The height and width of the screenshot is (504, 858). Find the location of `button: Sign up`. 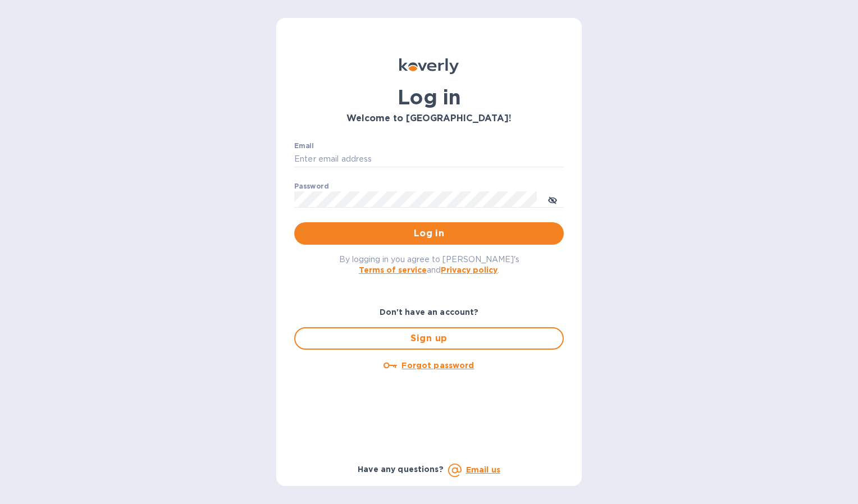

button: Sign up is located at coordinates (429, 338).